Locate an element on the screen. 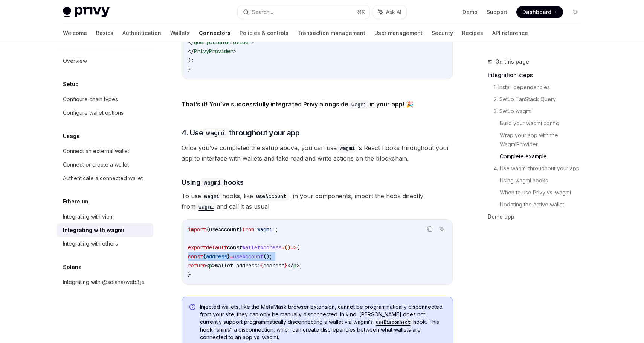 This screenshot has width=644, height=343. a: Integration steps is located at coordinates (537, 75).